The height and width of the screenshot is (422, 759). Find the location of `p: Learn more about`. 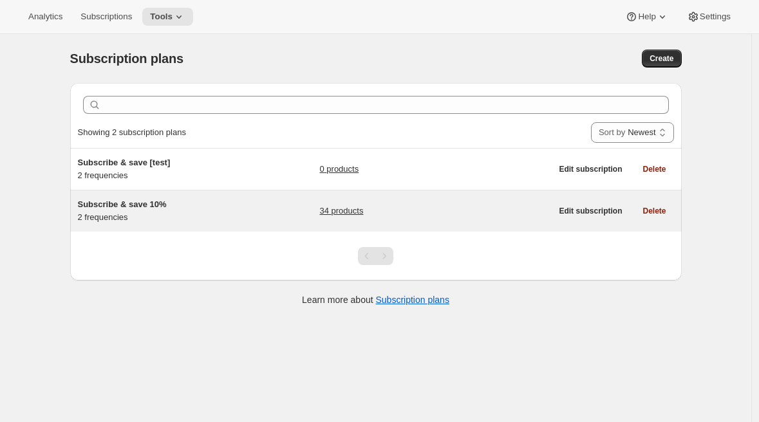

p: Learn more about is located at coordinates (375, 300).